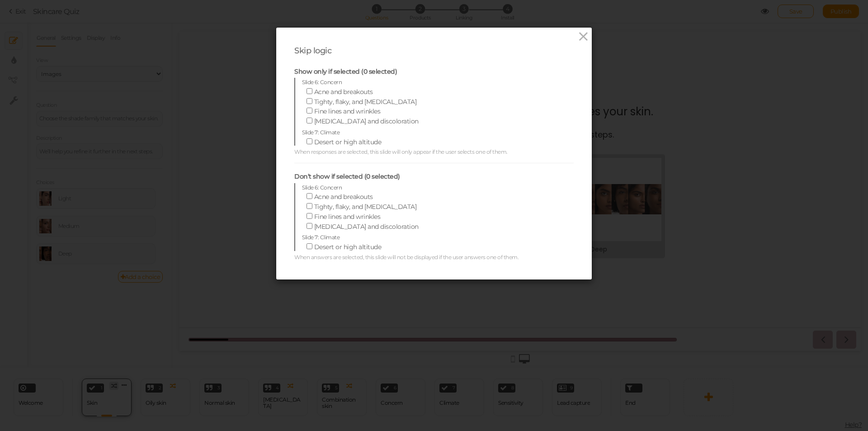 The height and width of the screenshot is (431, 868). I want to click on div: Choose the shade family that matches your skin., so click(340, 80).